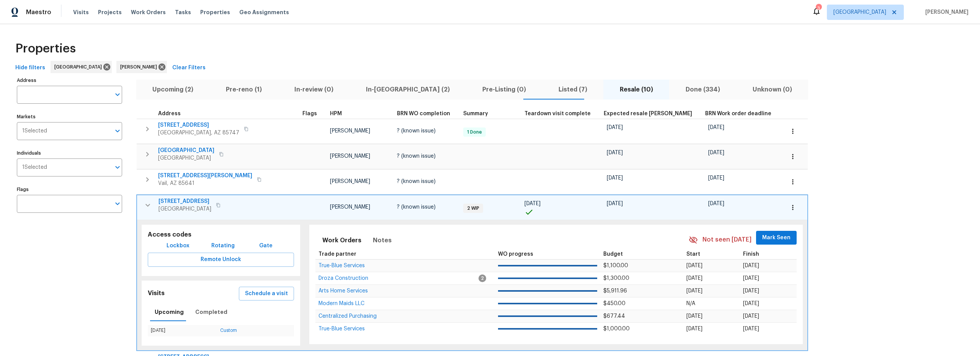 The height and width of the screenshot is (356, 980). Describe the element at coordinates (738, 113) in the screenshot. I see `span: BRN Work order deadline` at that location.